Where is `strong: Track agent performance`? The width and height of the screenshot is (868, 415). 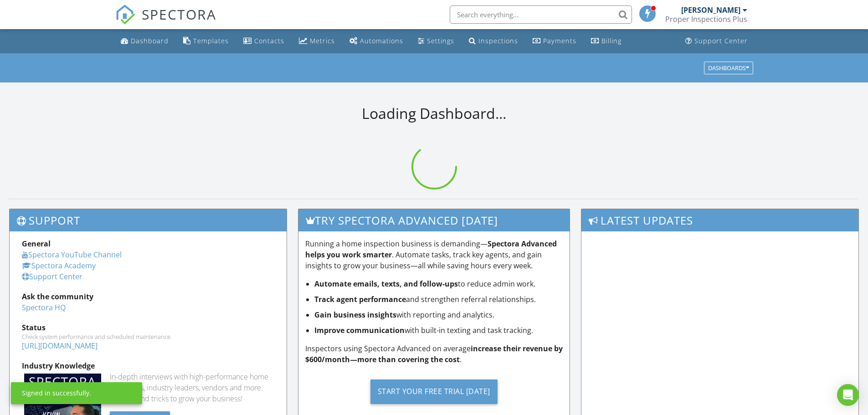 strong: Track agent performance is located at coordinates (360, 299).